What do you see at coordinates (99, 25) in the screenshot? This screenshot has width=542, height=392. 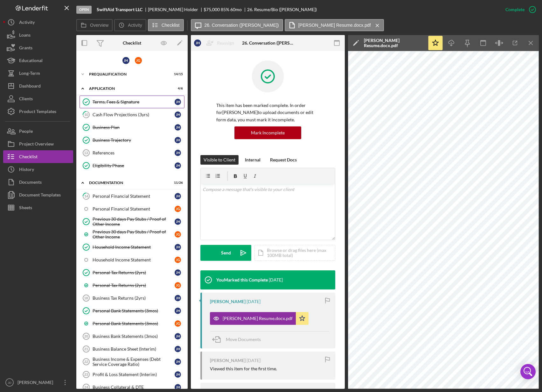 I see `label: Overview` at bounding box center [99, 25].